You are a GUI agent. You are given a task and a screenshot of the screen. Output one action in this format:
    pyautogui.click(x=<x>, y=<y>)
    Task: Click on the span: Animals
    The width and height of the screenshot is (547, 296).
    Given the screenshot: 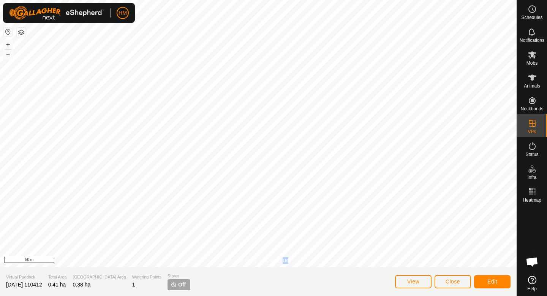 What is the action you would take?
    pyautogui.click(x=532, y=86)
    